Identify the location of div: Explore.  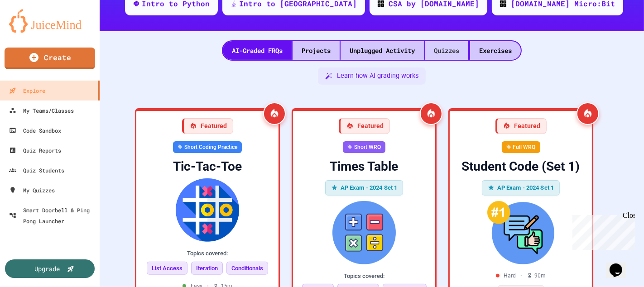
(27, 90).